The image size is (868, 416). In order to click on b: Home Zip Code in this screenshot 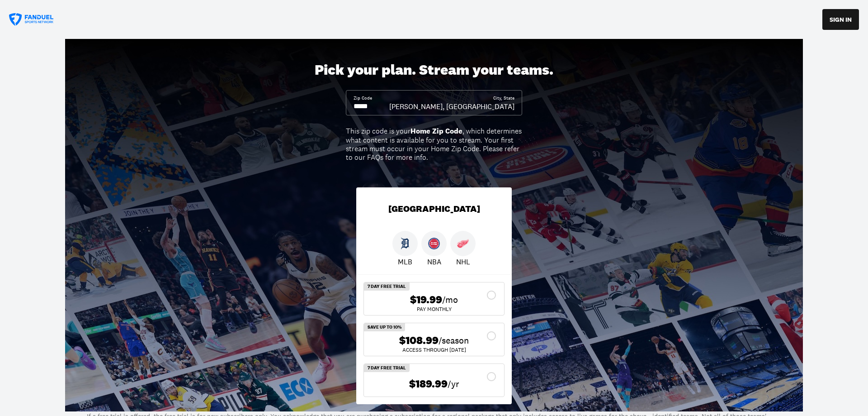, I will do `click(436, 131)`.